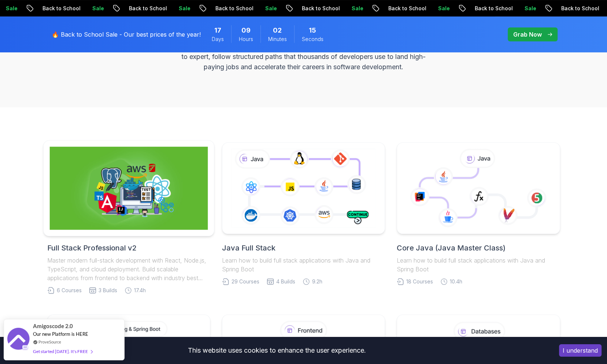 This screenshot has height=364, width=607. What do you see at coordinates (129, 247) in the screenshot?
I see `h2: Full Stack Professional v2` at bounding box center [129, 247].